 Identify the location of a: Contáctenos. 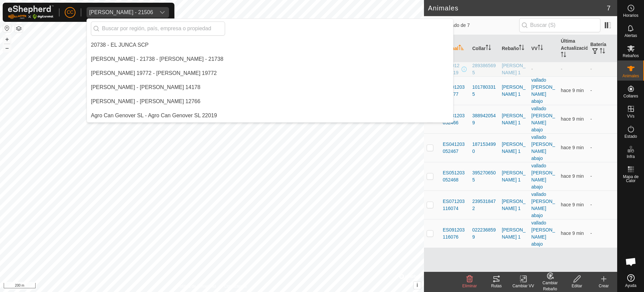
(235, 286).